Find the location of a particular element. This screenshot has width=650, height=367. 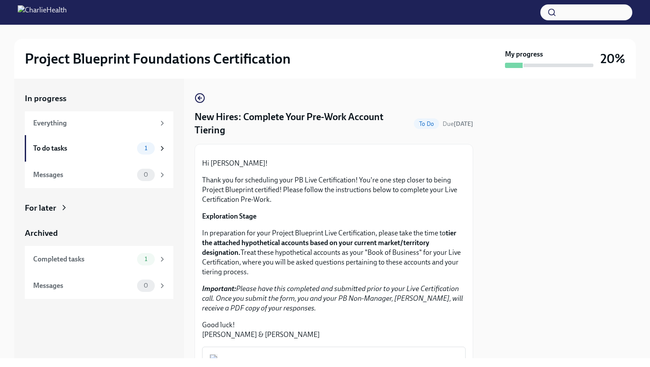

span: October 9th, 2025 07:00 is located at coordinates (457, 124).